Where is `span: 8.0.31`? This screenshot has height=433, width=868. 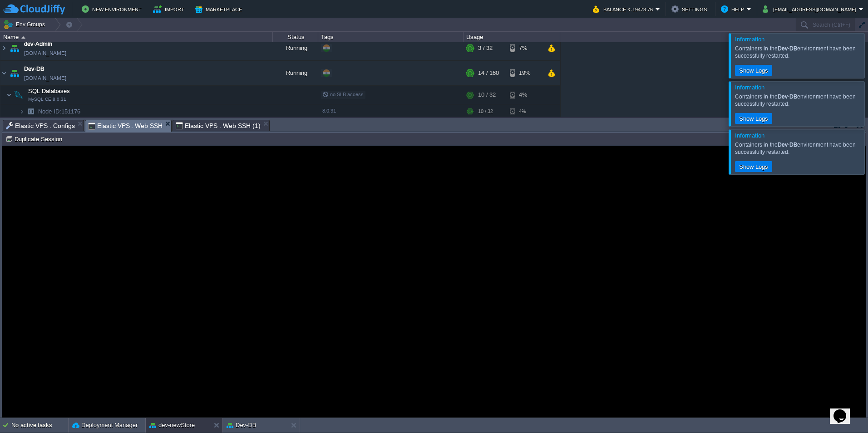 span: 8.0.31 is located at coordinates (329, 111).